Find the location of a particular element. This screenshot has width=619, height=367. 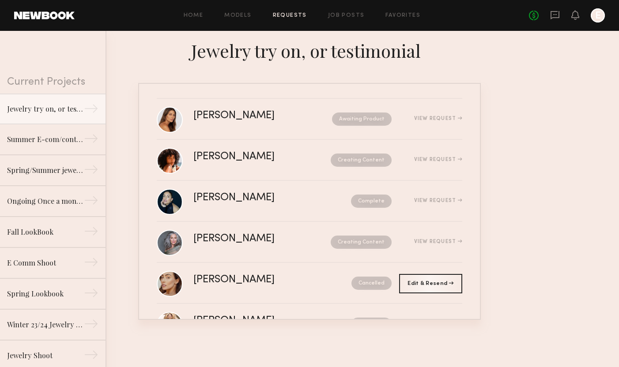

div: Spring/Summer jewelry shoot is located at coordinates (45, 170).